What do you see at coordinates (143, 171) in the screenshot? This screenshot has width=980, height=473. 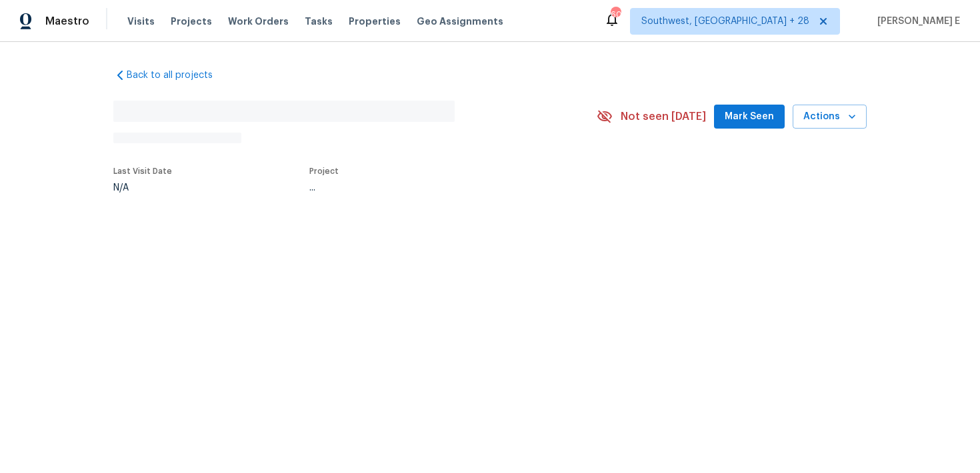 I see `span: Last Visit Date` at bounding box center [143, 171].